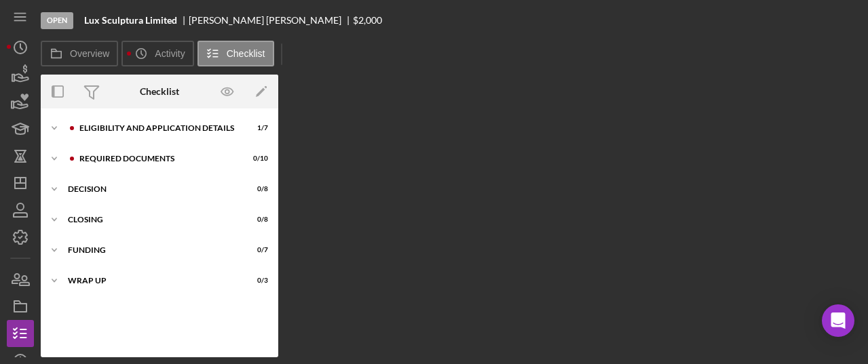 The width and height of the screenshot is (868, 364). What do you see at coordinates (151, 189) in the screenshot?
I see `div: Decision` at bounding box center [151, 189].